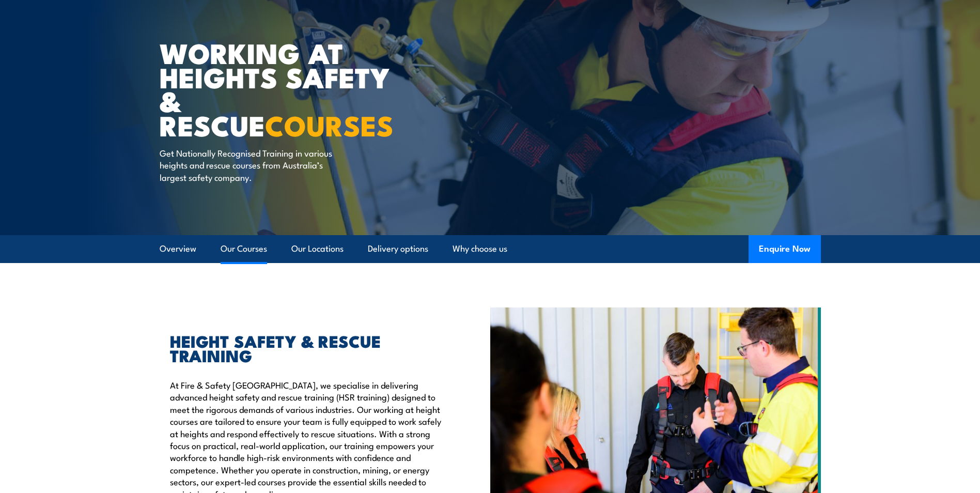 The image size is (980, 493). I want to click on a: Why choose us, so click(480, 249).